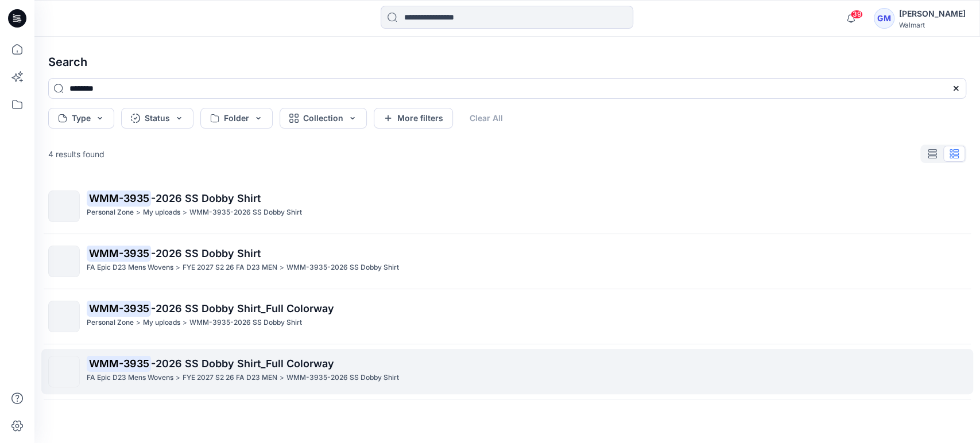  I want to click on h4: Search, so click(507, 62).